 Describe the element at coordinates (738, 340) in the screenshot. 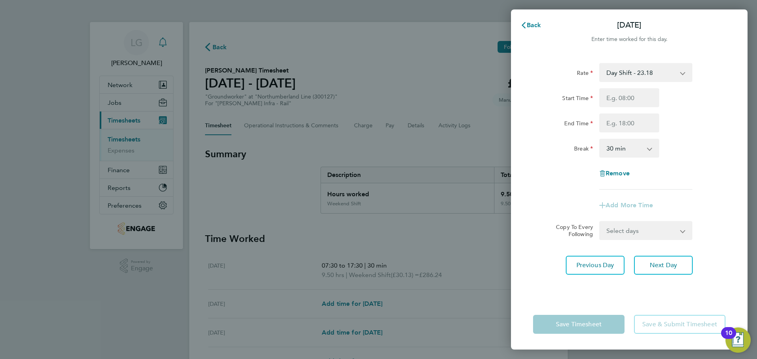

I see `button: Open Resource Center, 10 new notifications` at that location.